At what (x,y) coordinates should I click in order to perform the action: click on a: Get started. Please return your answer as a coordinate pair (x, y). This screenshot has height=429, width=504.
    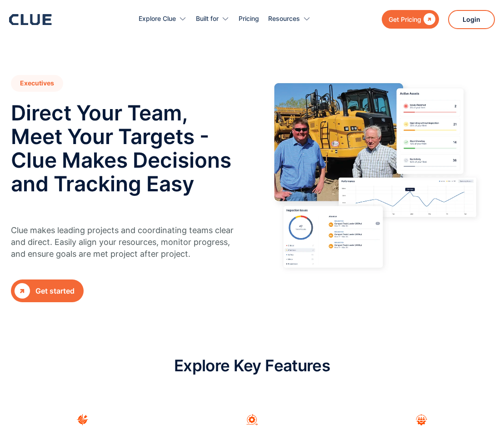
    Looking at the image, I should click on (47, 291).